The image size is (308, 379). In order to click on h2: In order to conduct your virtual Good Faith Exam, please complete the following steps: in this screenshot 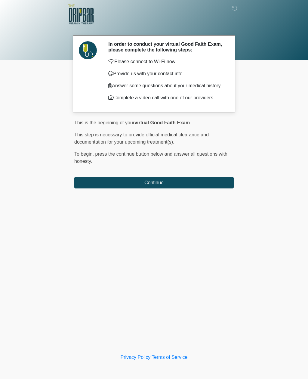, I will do `click(166, 47)`.